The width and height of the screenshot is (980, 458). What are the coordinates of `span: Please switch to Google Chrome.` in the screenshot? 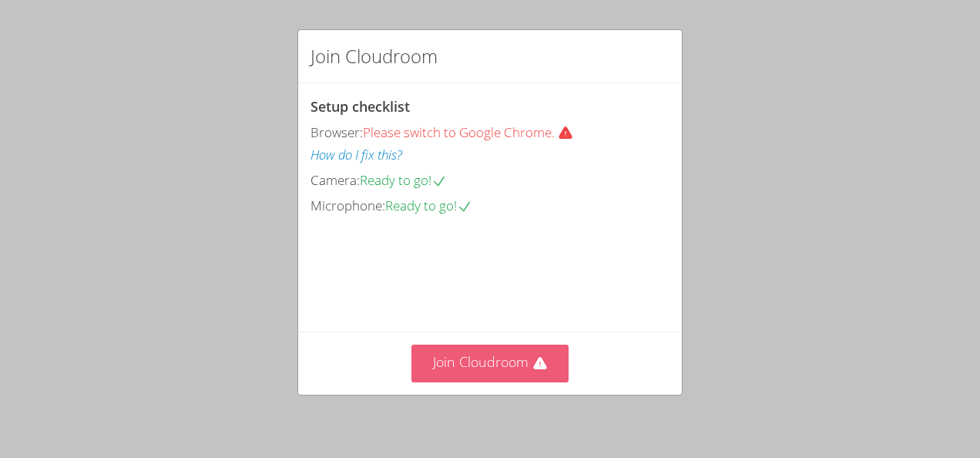 It's located at (471, 132).